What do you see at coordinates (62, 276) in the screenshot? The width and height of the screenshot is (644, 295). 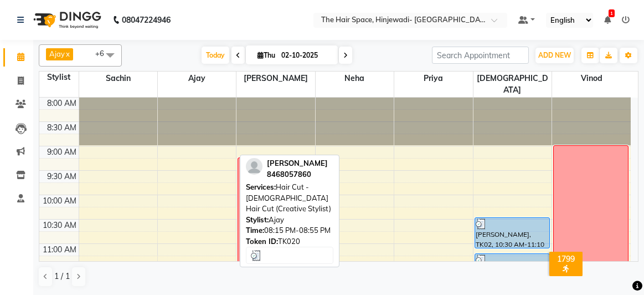 I see `span: 1 / 1` at bounding box center [62, 276].